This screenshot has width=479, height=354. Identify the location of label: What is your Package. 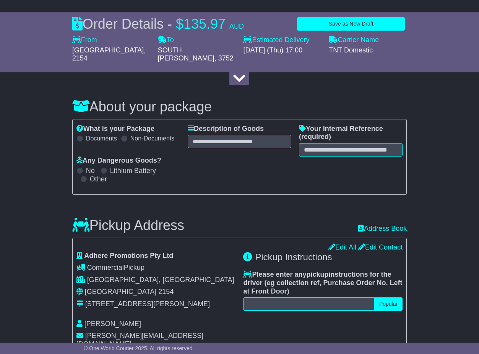
(115, 129).